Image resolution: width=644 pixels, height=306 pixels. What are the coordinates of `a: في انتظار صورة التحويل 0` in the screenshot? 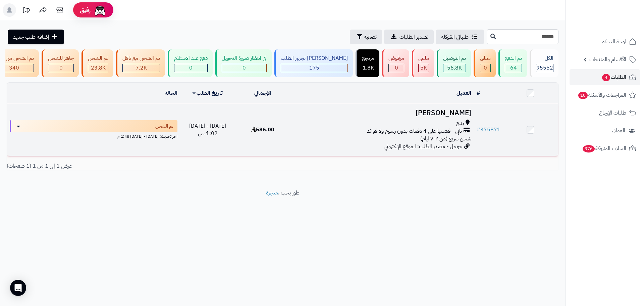 It's located at (244, 63).